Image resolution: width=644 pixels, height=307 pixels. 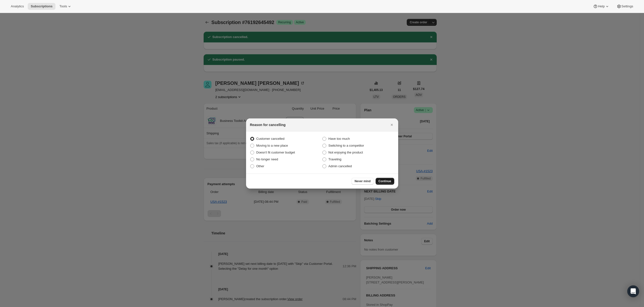 What do you see at coordinates (267, 159) in the screenshot?
I see `span: No longer need` at bounding box center [267, 159].